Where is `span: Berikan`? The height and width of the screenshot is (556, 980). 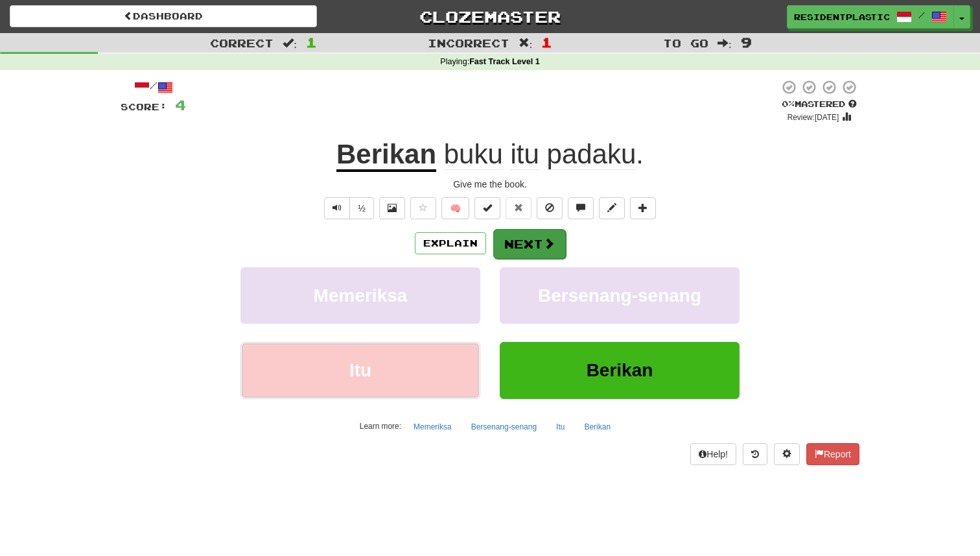
span: Berikan is located at coordinates (619, 370).